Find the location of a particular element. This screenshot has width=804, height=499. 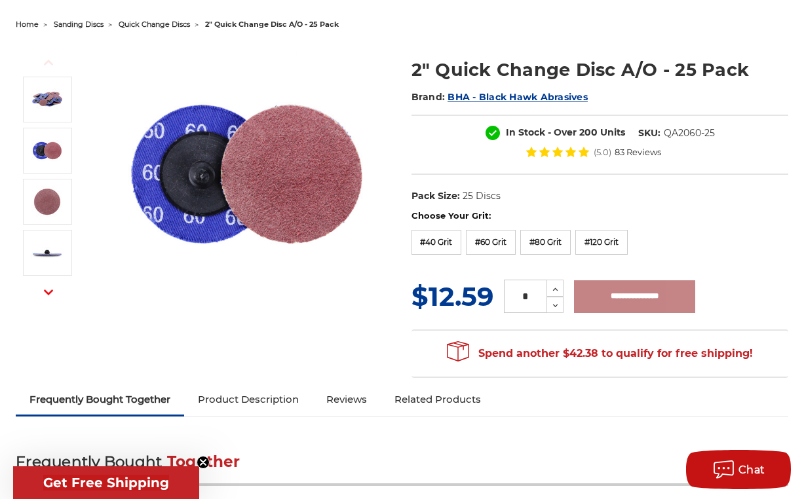

button: Chat is located at coordinates (738, 470).